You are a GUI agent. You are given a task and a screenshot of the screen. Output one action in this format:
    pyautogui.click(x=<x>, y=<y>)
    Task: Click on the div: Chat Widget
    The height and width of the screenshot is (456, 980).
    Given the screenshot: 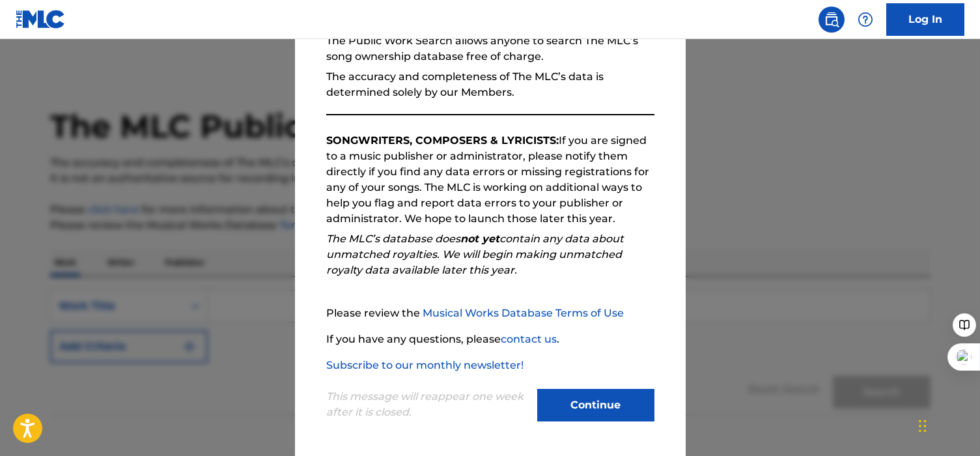 What is the action you would take?
    pyautogui.click(x=947, y=425)
    